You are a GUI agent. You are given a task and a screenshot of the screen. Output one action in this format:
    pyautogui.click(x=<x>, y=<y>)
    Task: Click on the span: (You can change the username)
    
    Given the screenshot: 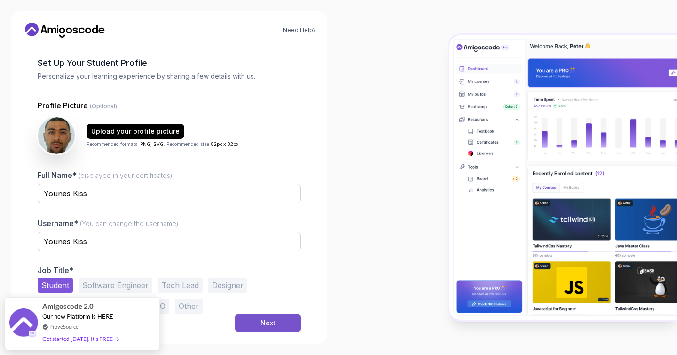 What is the action you would take?
    pyautogui.click(x=129, y=223)
    